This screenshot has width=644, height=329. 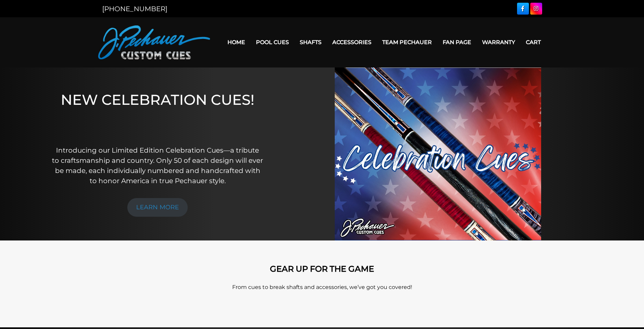 What do you see at coordinates (322, 287) in the screenshot?
I see `p: From cues to break shafts and accessories, we’ve got you covered!` at bounding box center [322, 287].